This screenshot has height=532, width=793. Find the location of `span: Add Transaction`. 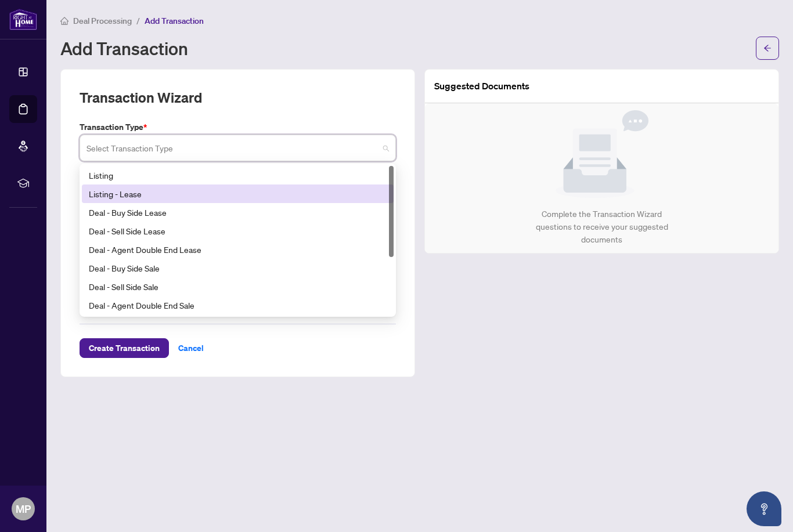

span: Add Transaction is located at coordinates (175, 21).